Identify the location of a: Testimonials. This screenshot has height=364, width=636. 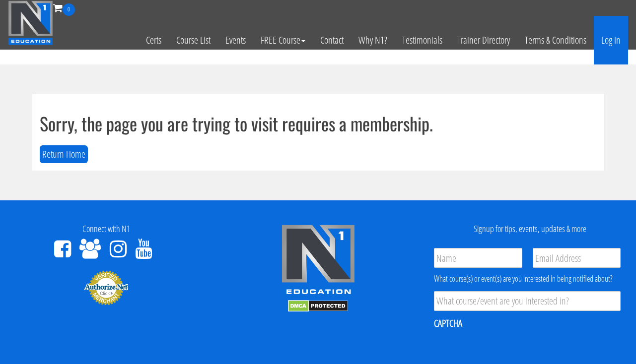
(422, 40).